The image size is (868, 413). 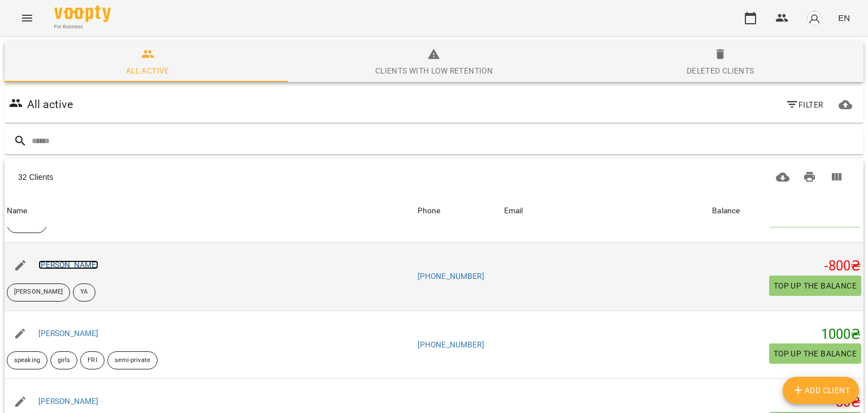 What do you see at coordinates (606, 211) in the screenshot?
I see `span: Email` at bounding box center [606, 211].